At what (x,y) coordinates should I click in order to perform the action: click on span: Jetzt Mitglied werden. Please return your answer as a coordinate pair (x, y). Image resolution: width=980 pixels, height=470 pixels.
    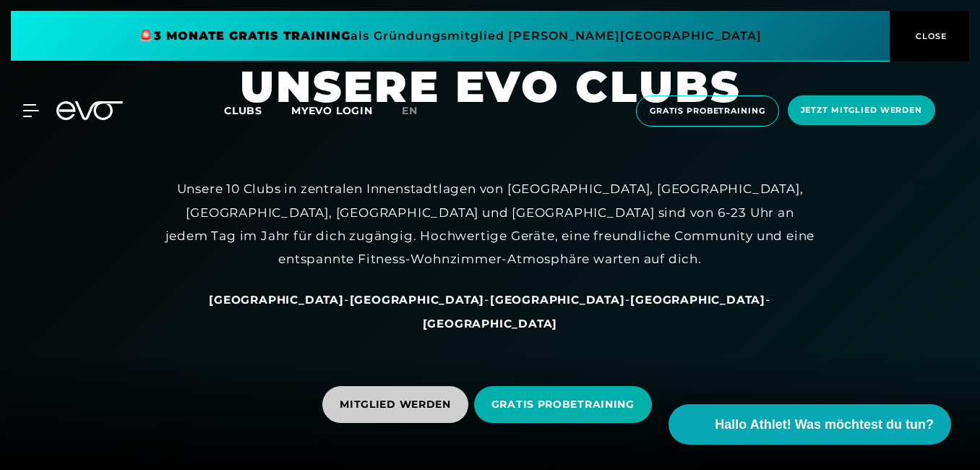
    Looking at the image, I should click on (861, 110).